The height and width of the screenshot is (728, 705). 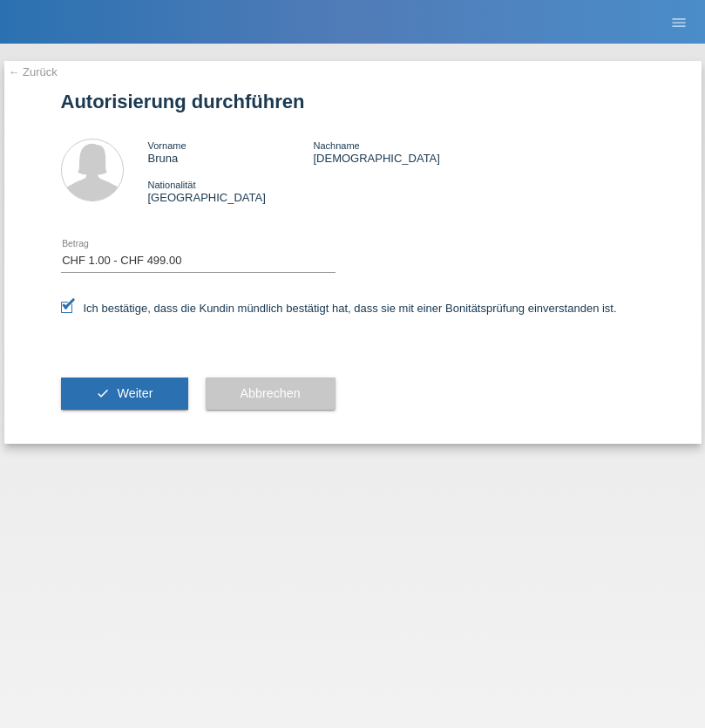 What do you see at coordinates (679, 22) in the screenshot?
I see `a: menu` at bounding box center [679, 22].